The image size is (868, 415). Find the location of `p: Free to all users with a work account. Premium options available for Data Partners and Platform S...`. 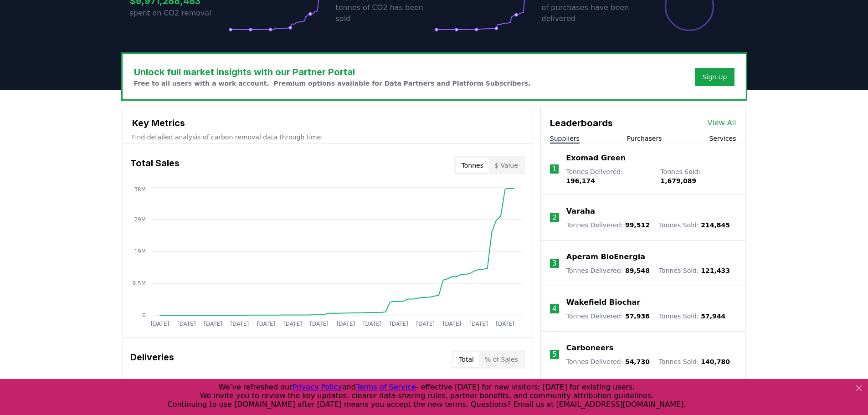

p: Free to all users with a work account. Premium options available for Data Partners and Platform S... is located at coordinates (332, 83).